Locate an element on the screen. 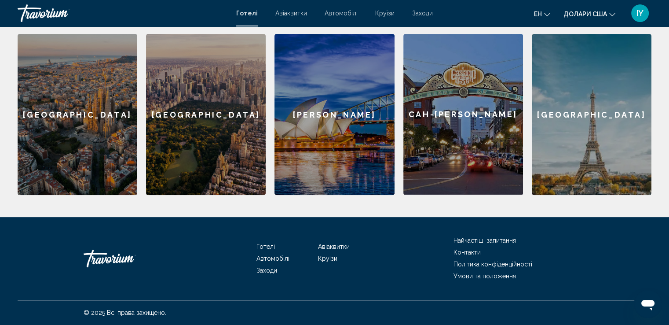 The height and width of the screenshot is (325, 669). a: Політика конфіденційності is located at coordinates (493, 264).